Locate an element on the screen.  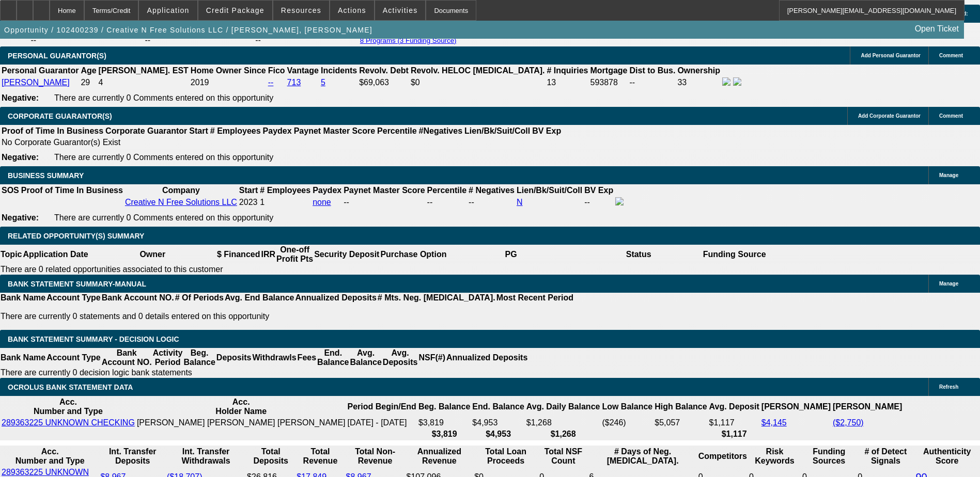
th: SOS is located at coordinates (10, 191).